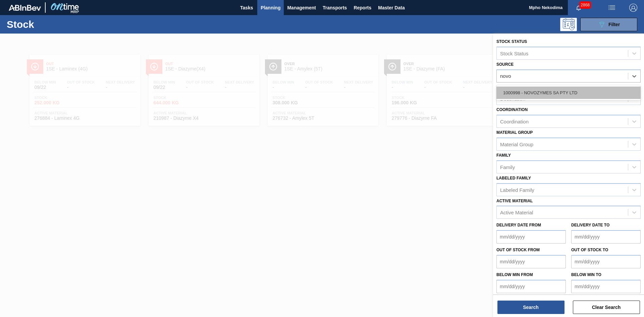 The height and width of the screenshot is (317, 644). I want to click on img: TNhmsLtSVTkK8tSr43FrP2fwEKptu5GPRR3wAAAABJRU5ErkJggg==, so click(25, 8).